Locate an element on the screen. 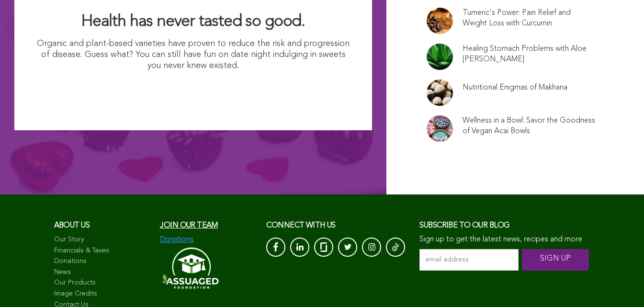 This screenshot has height=307, width=644. a: Our Products is located at coordinates (102, 283).